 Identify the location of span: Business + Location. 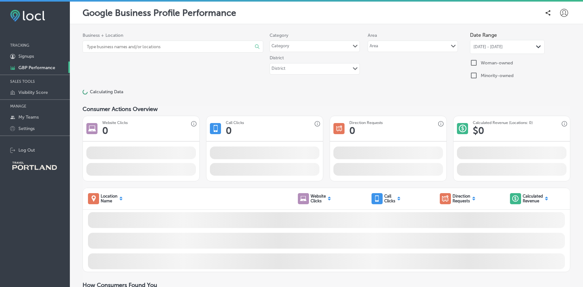
(173, 35).